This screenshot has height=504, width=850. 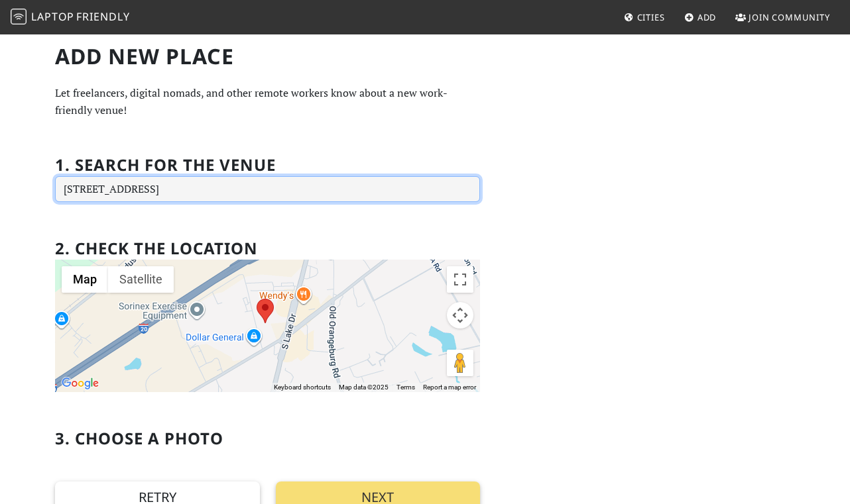 What do you see at coordinates (789, 17) in the screenshot?
I see `span: Join Community` at bounding box center [789, 17].